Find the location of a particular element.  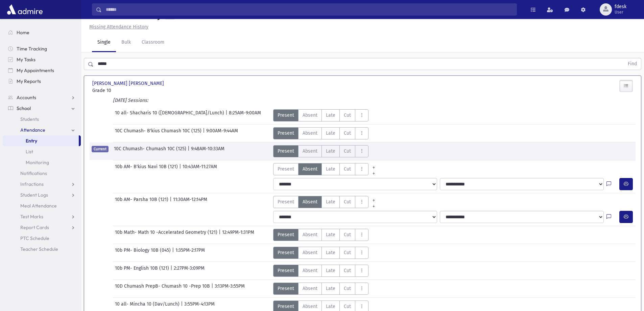

span: Current is located at coordinates (100, 149).